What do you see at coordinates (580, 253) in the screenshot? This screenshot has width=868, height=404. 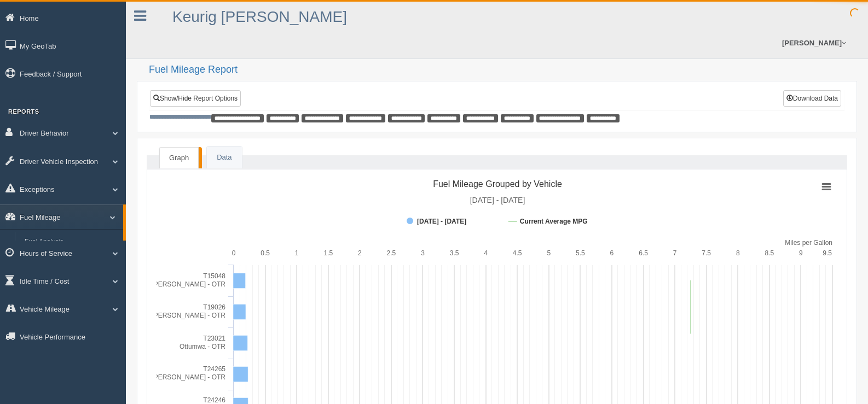 I see `text: 5.5` at bounding box center [580, 253].